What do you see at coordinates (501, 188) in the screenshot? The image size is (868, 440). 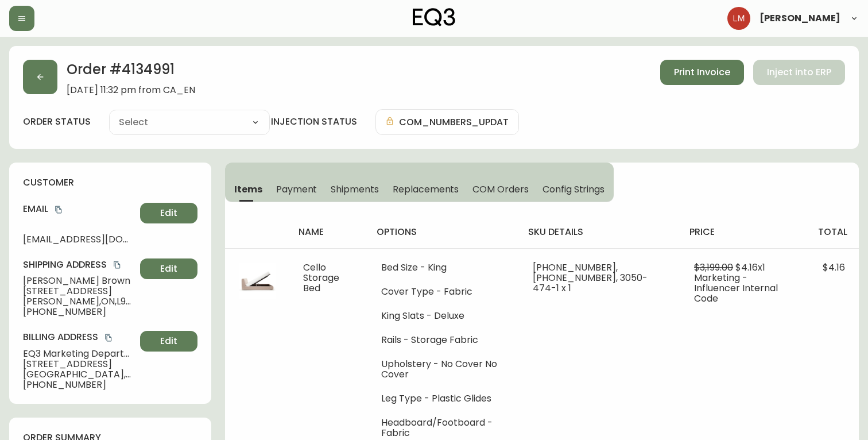 I see `span: COM Orders` at bounding box center [501, 188].